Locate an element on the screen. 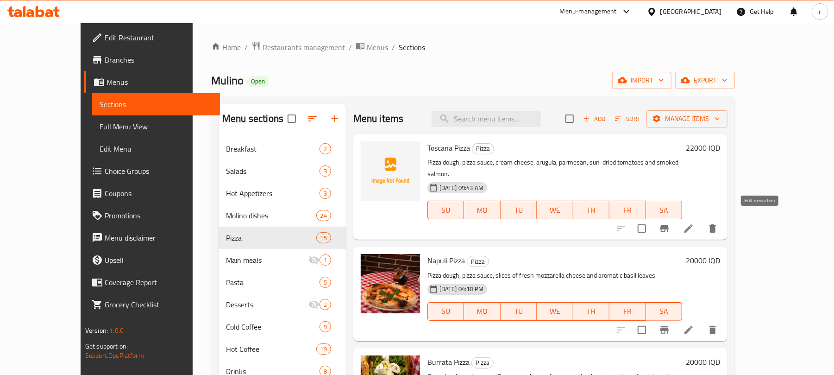 The width and height of the screenshot is (834, 375). span: Grocery Checklist is located at coordinates (158, 304).